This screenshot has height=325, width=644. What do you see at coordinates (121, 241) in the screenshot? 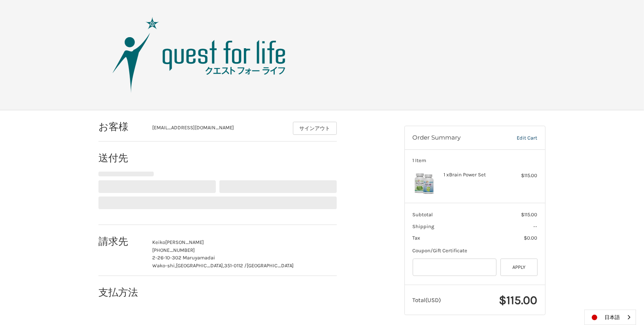
I see `h2: 請求先` at bounding box center [121, 241].